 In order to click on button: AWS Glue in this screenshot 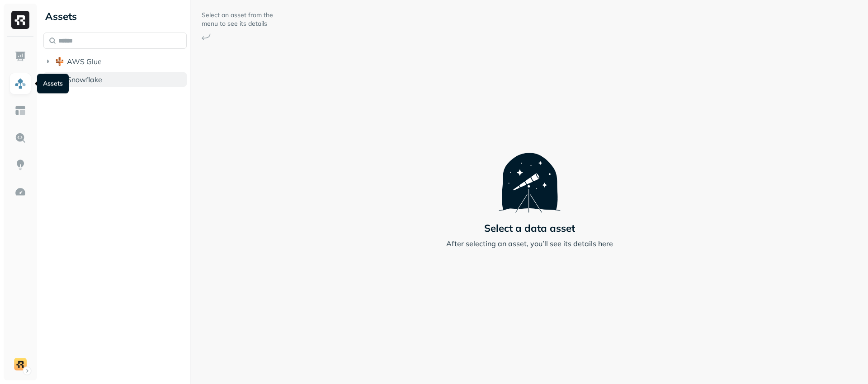, I will do `click(115, 62)`.